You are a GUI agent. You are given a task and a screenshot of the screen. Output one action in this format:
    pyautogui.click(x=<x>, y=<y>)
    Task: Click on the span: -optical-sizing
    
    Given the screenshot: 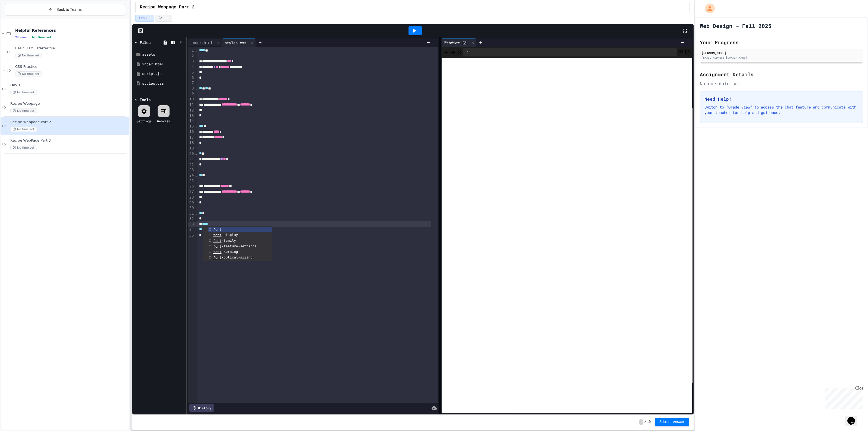 What is the action you would take?
    pyautogui.click(x=233, y=257)
    